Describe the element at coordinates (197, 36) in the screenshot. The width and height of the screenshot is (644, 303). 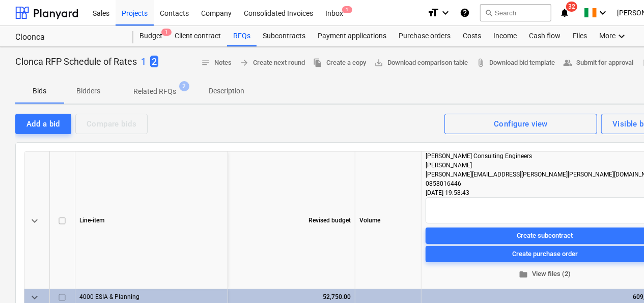
I see `a: Client contract` at that location.